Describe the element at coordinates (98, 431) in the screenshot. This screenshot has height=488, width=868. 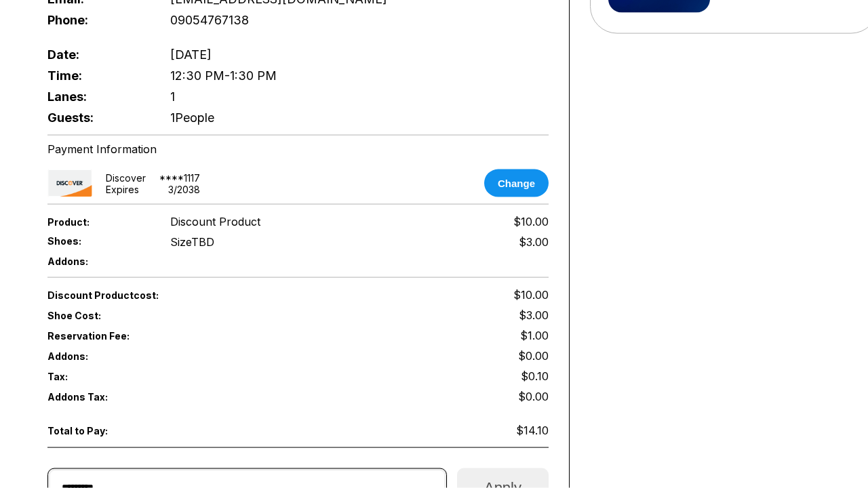
I see `span: Total to Pay:` at that location.